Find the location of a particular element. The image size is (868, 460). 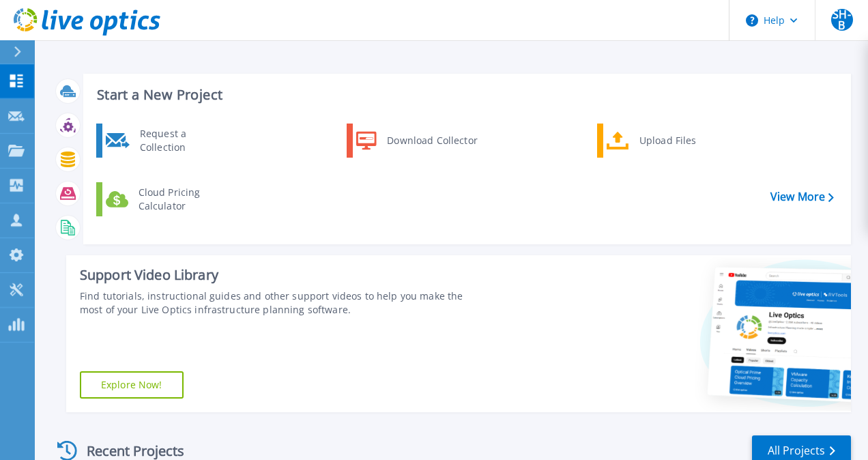

a: Cloud Pricing Calculator is located at coordinates (166, 199).